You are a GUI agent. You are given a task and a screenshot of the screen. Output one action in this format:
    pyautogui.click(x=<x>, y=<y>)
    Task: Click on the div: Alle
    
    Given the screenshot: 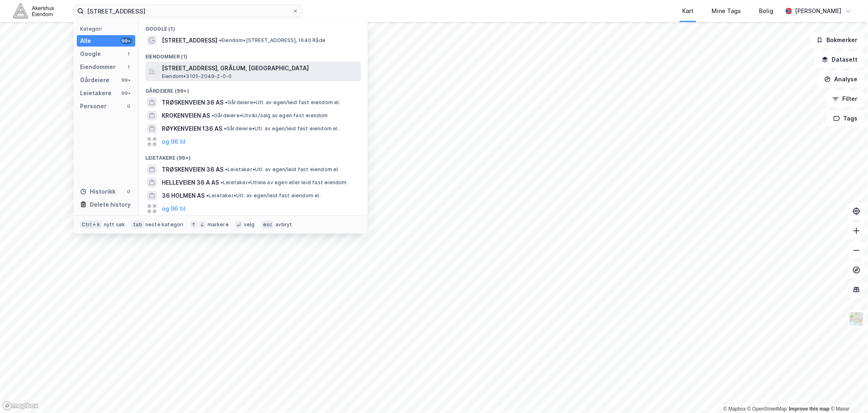 What is the action you would take?
    pyautogui.click(x=86, y=41)
    